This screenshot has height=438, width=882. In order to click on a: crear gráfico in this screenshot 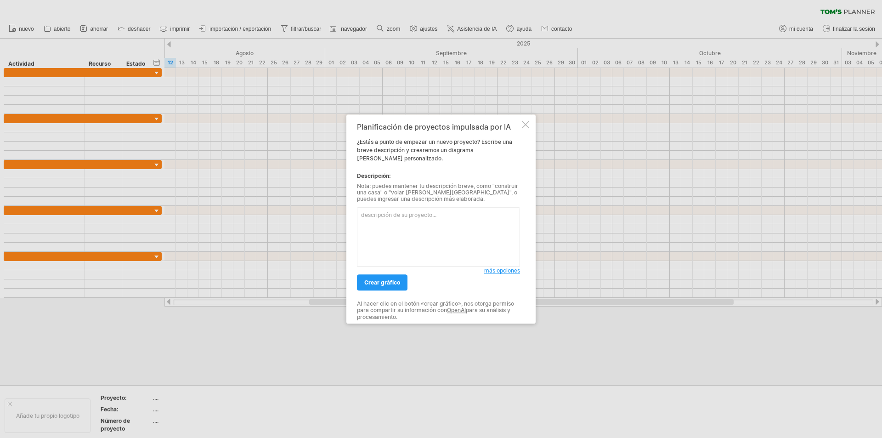, I will do `click(382, 282)`.